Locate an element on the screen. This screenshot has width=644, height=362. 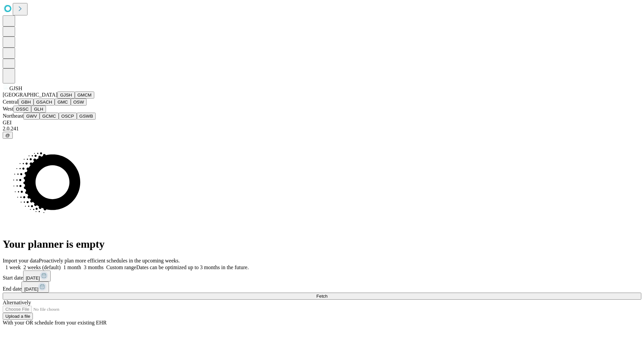
span: 1 week is located at coordinates (13, 267).